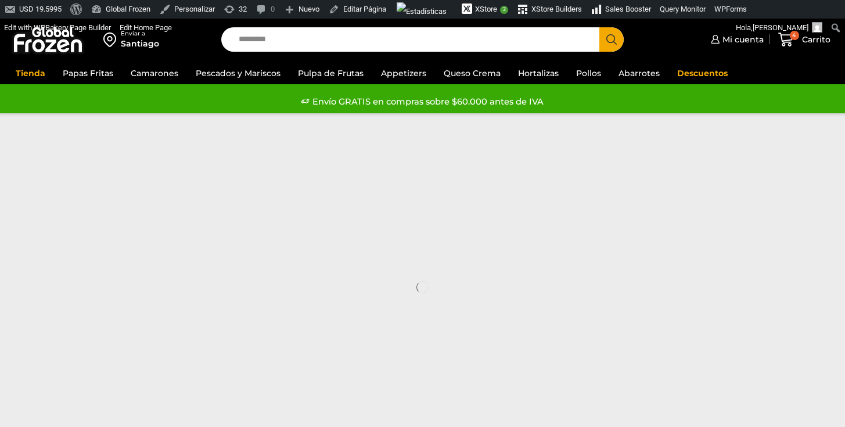 The width and height of the screenshot is (845, 427). What do you see at coordinates (467, 9) in the screenshot?
I see `img: xstore` at bounding box center [467, 9].